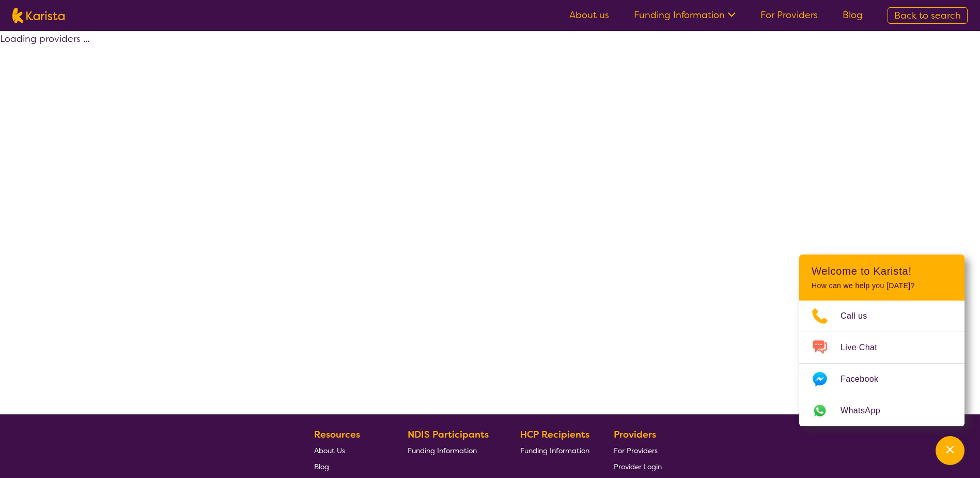  What do you see at coordinates (927, 16) in the screenshot?
I see `a: Back to search` at bounding box center [927, 16].